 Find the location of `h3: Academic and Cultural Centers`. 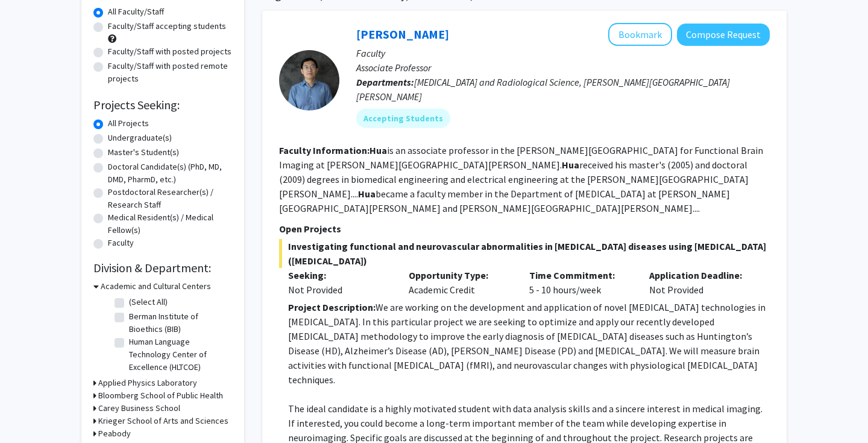

h3: Academic and Cultural Centers is located at coordinates (156, 286).